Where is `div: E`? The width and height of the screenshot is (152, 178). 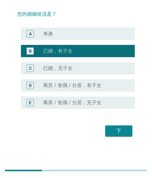
div: E is located at coordinates (30, 102).